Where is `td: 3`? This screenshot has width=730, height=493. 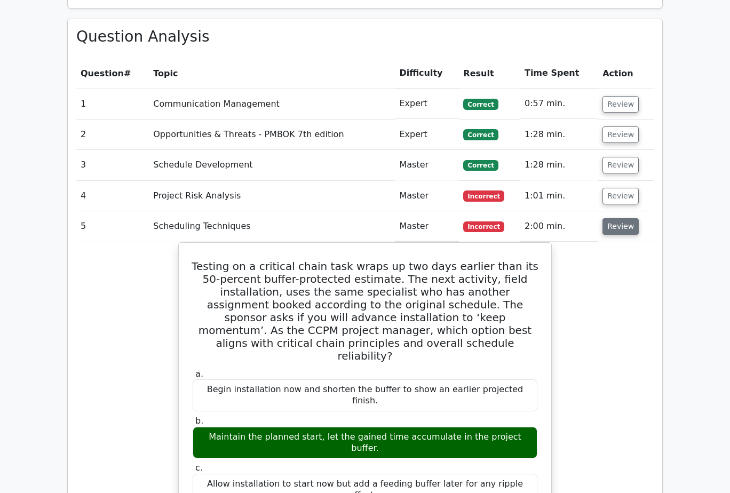
td: 3 is located at coordinates (113, 165).